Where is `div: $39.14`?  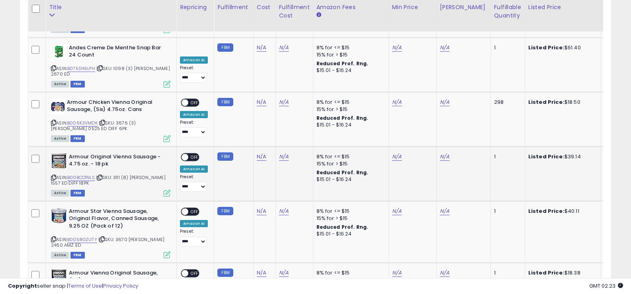
div: $39.14 is located at coordinates (562, 157).